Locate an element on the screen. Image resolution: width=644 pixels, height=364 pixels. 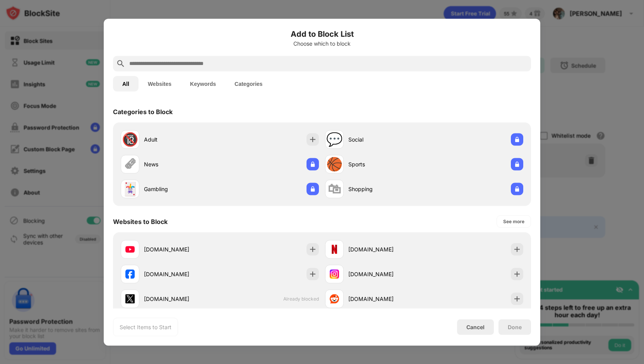
button: Keywords is located at coordinates (203, 84).